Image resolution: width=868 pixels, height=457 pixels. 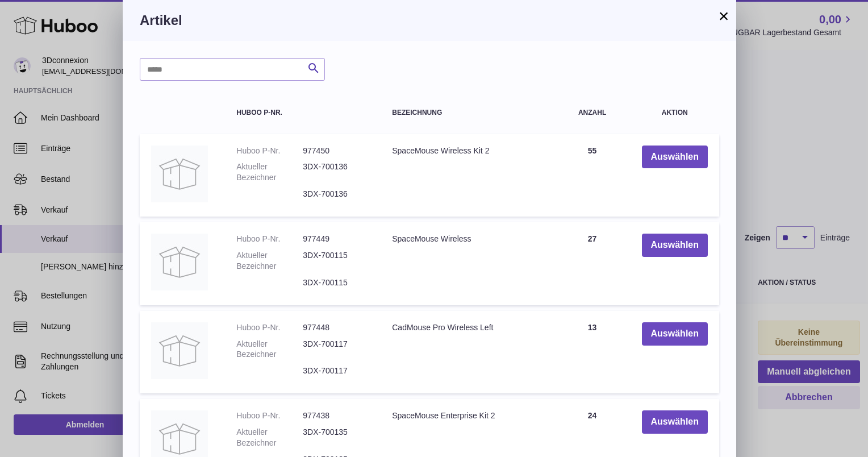 I want to click on dd: 977449, so click(x=336, y=239).